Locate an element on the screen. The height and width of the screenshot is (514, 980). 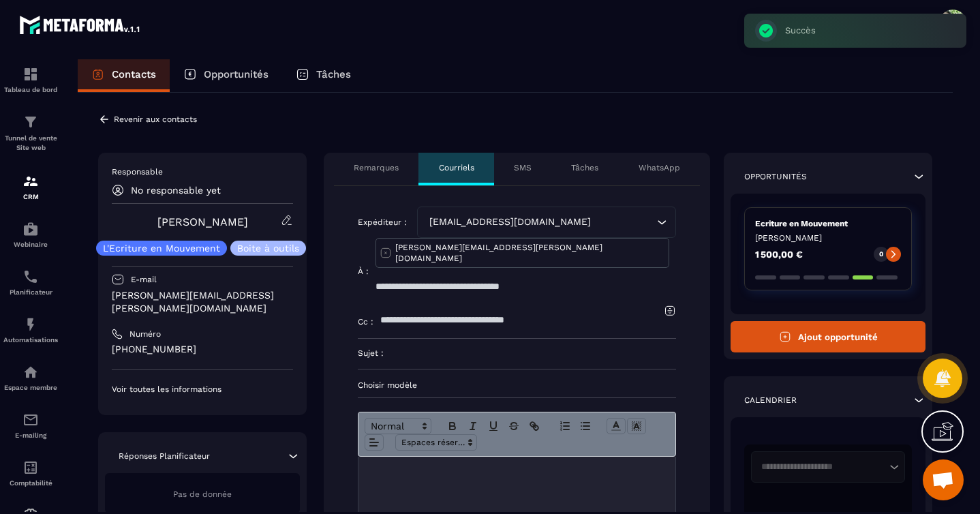
a: accountantaccountantComptabilité is located at coordinates (31, 473).